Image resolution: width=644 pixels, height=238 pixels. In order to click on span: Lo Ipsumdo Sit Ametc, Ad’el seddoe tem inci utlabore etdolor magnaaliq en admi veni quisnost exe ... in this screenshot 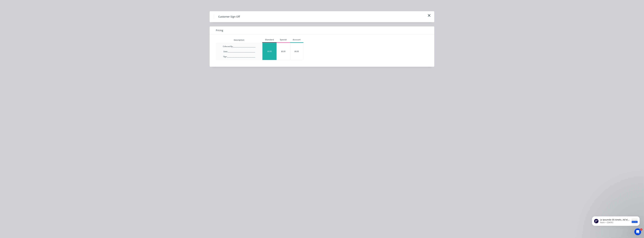, I will do `click(27, 89)`.